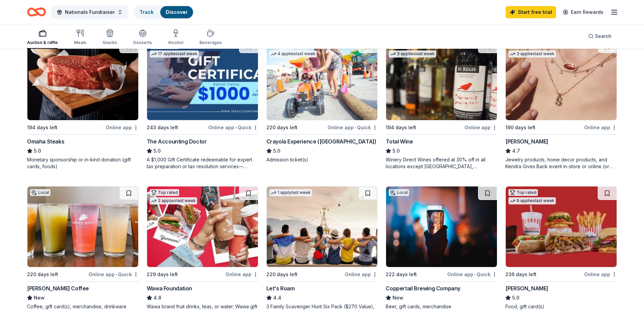 This screenshot has height=311, width=644. I want to click on div: Beverages, so click(211, 43).